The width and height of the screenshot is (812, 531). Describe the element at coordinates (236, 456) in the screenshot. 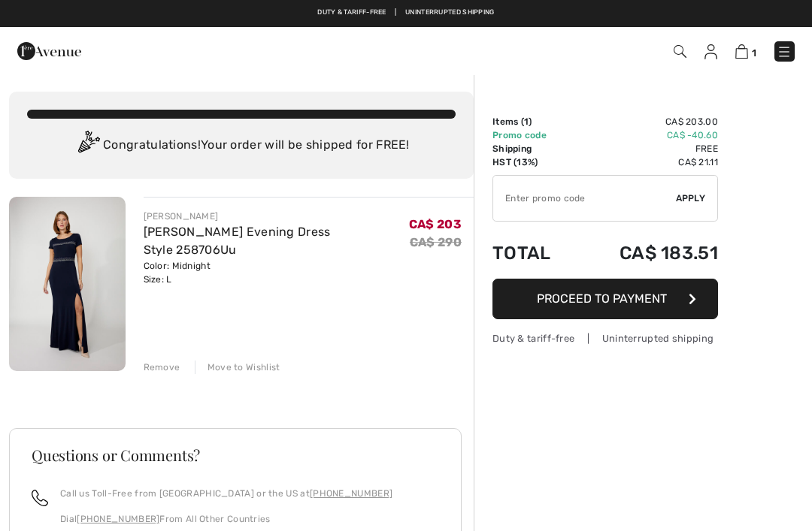

I see `h3: Questions or Comments?` at that location.